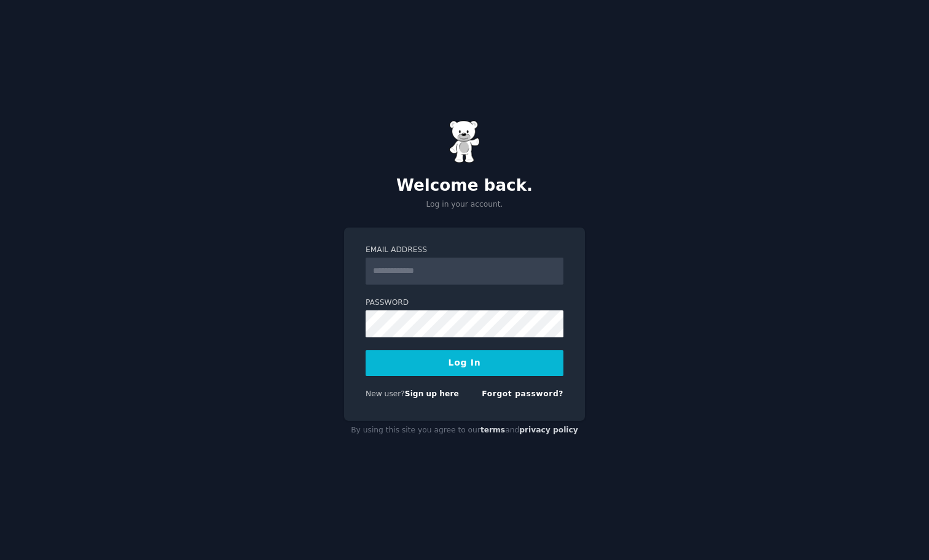 This screenshot has height=560, width=929. Describe the element at coordinates (464, 205) in the screenshot. I see `p: Log in your account.` at that location.